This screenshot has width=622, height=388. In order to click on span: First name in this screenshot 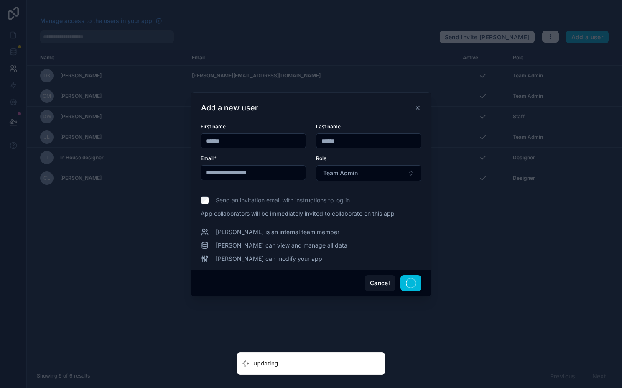, I will do `click(213, 126)`.